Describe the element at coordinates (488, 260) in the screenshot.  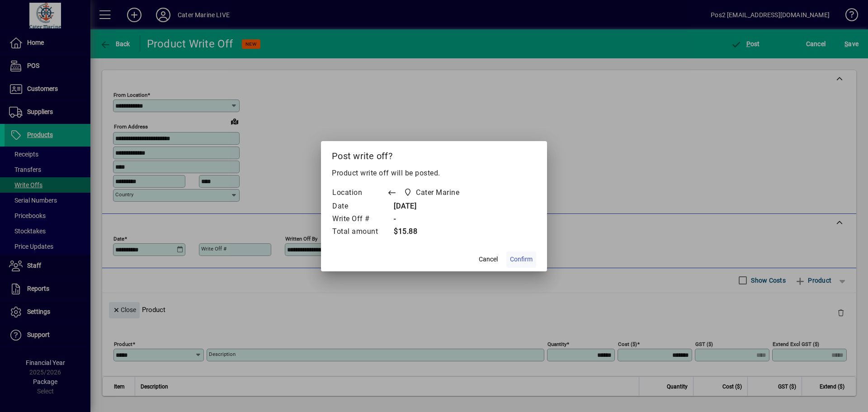
I see `span: Cancel` at that location.